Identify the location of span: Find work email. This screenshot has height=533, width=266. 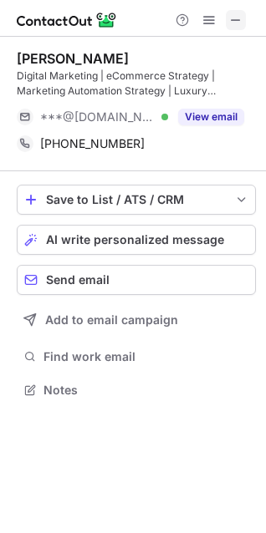
(146, 357).